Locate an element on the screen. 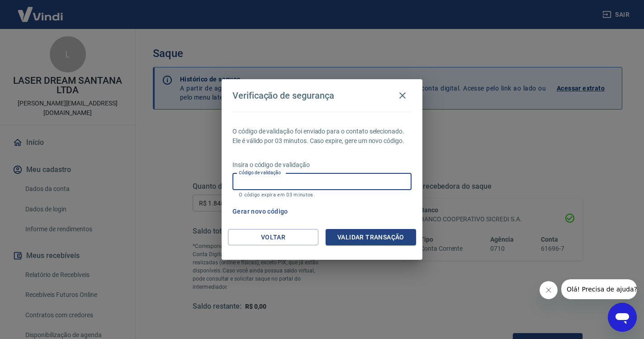 This screenshot has width=644, height=339. h4: Verificação de segurança is located at coordinates (283, 95).